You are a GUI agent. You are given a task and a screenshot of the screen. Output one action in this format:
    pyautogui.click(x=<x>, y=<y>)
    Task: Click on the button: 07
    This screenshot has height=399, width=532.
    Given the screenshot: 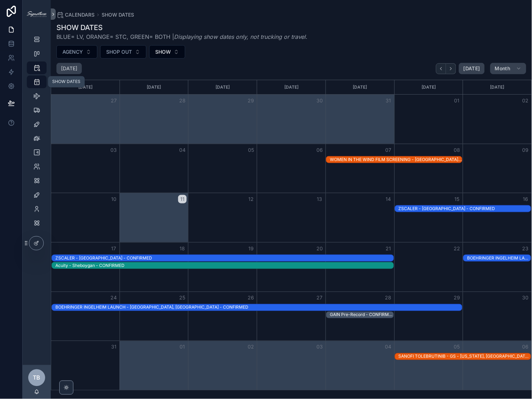 What is the action you would take?
    pyautogui.click(x=388, y=150)
    